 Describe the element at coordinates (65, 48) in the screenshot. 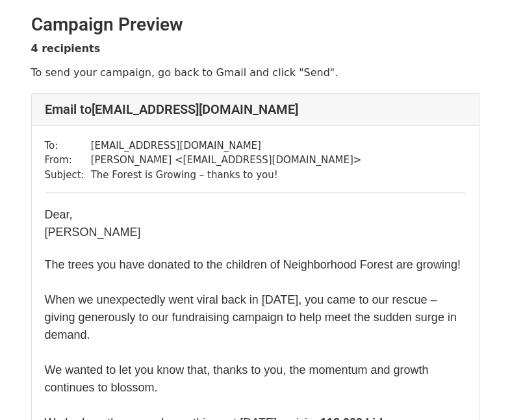

I see `strong: 4 recipients` at that location.